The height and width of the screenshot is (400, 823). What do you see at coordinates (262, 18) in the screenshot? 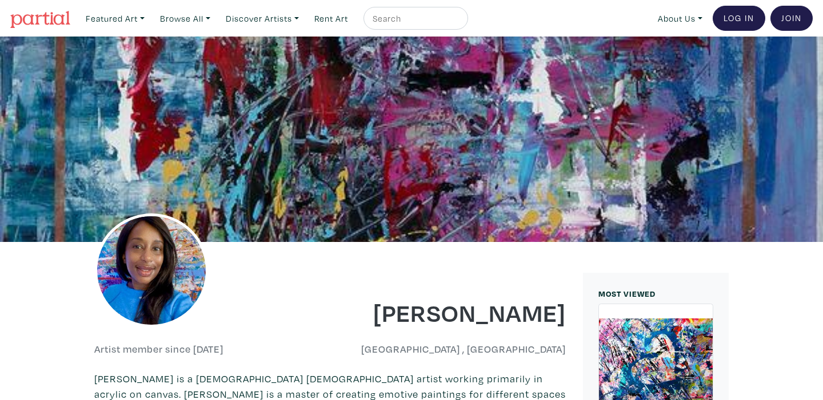
I see `a: Discover Artists` at bounding box center [262, 18].